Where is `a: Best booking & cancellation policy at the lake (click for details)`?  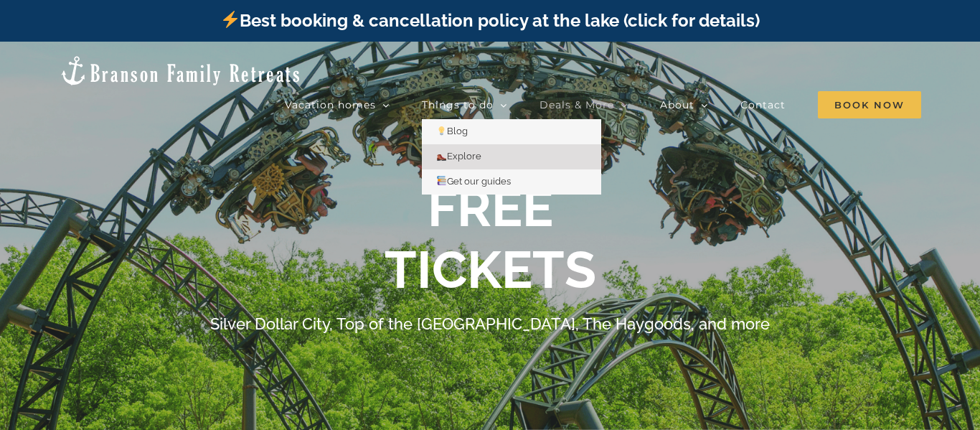 a: Best booking & cancellation policy at the lake (click for details) is located at coordinates (490, 20).